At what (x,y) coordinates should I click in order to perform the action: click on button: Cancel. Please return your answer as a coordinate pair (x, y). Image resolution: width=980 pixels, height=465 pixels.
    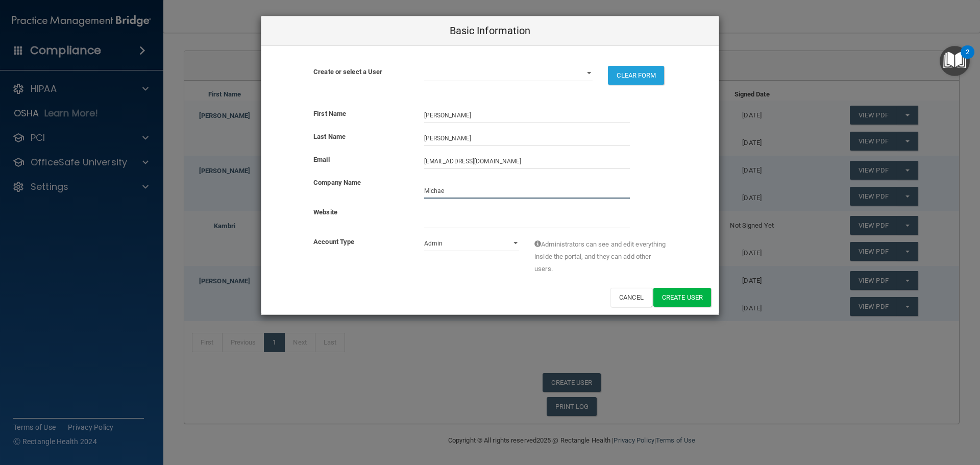
    Looking at the image, I should click on (631, 297).